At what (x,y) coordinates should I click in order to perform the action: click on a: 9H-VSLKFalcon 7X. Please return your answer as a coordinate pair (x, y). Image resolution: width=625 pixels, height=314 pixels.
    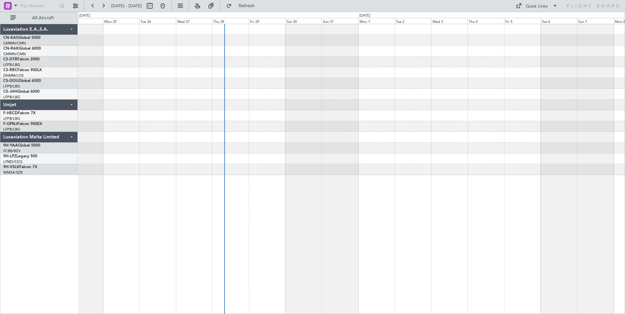
    Looking at the image, I should click on (20, 167).